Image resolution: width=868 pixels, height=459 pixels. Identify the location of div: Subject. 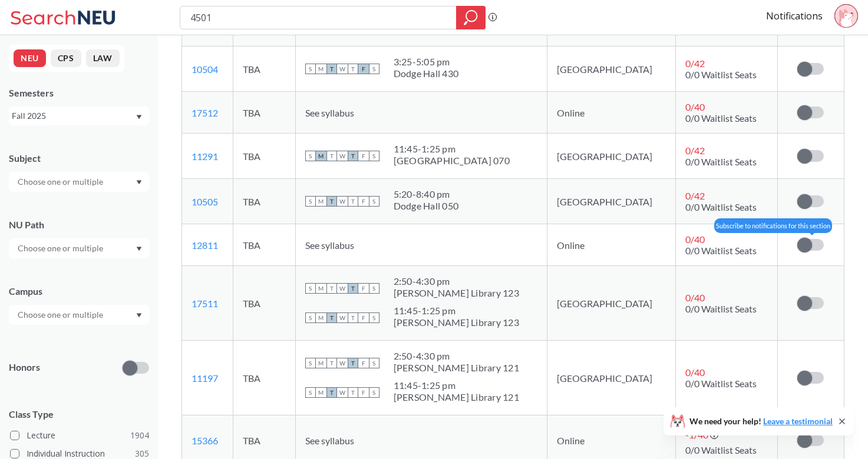
(79, 158).